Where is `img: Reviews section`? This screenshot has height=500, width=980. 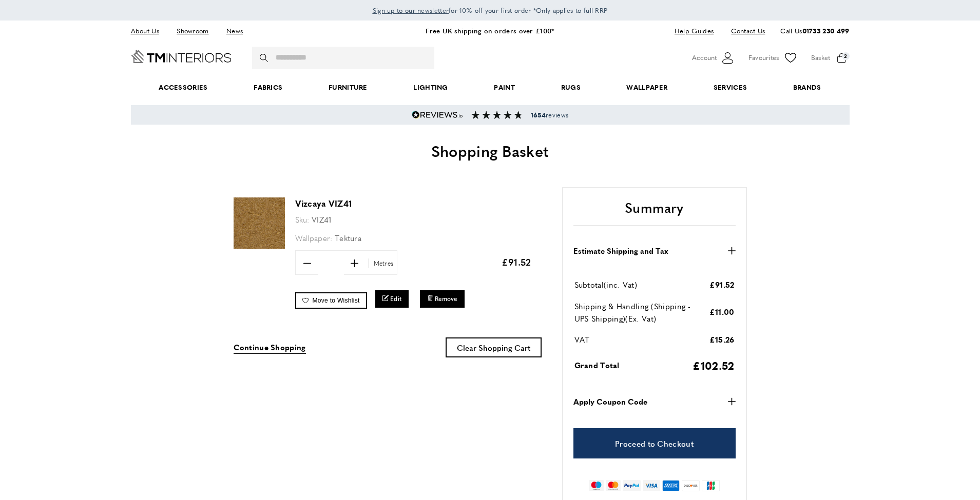
img: Reviews section is located at coordinates (497, 115).